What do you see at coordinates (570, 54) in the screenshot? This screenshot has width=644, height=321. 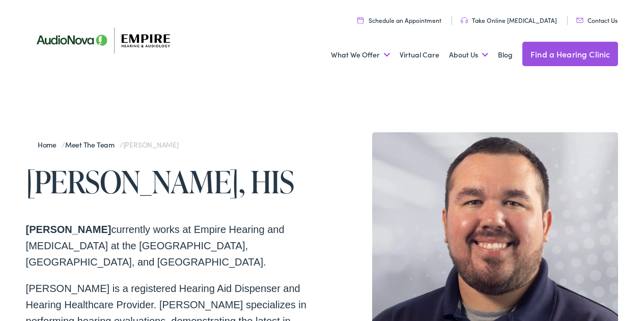 I see `a: Find a Hearing Clinic` at bounding box center [570, 54].